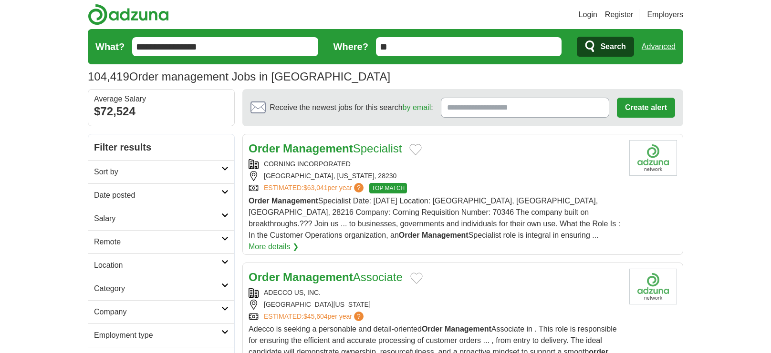  I want to click on h2: Salary, so click(157, 219).